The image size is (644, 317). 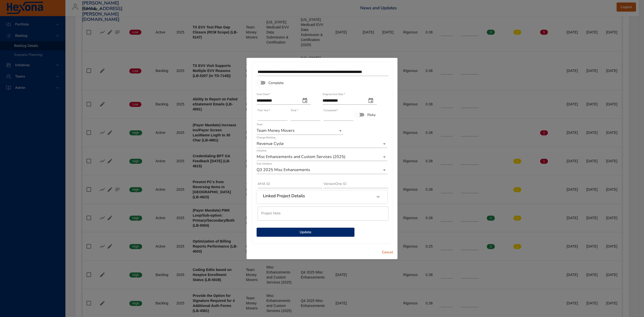 What do you see at coordinates (264, 94) in the screenshot?
I see `label: Start Date` at bounding box center [264, 94].